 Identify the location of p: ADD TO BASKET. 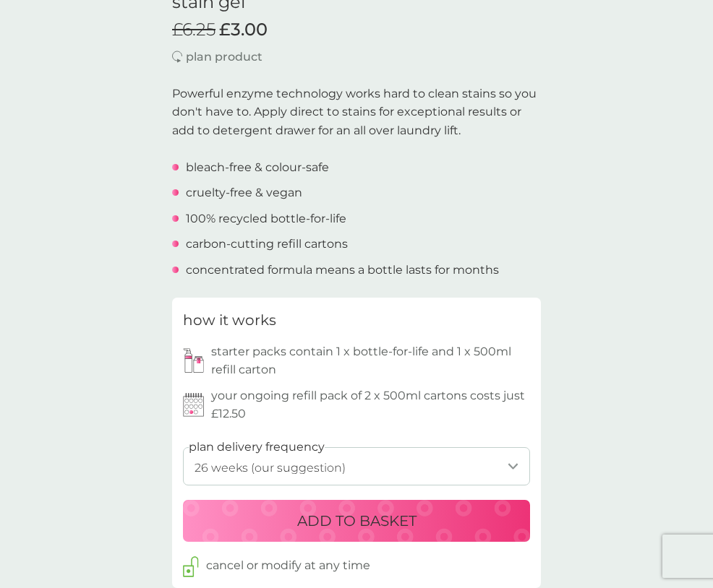
(356, 521).